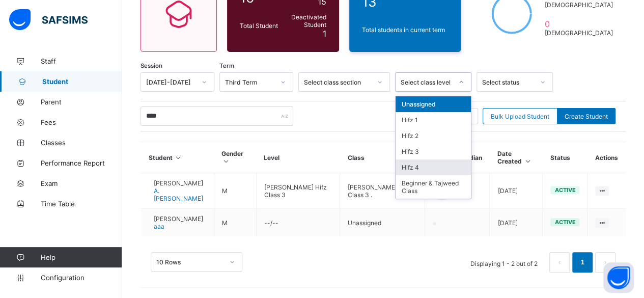 The height and width of the screenshot is (298, 644). Describe the element at coordinates (81, 257) in the screenshot. I see `span: Help` at that location.